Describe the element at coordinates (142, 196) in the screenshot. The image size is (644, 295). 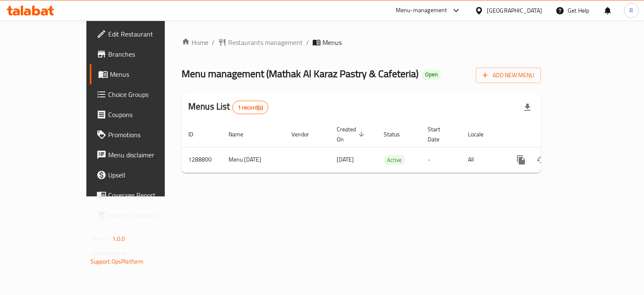
I see `a: Coverage Report` at that location.